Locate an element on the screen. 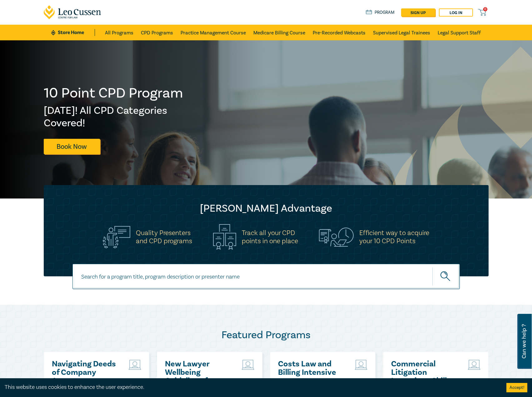  h2: Featured Programs is located at coordinates (266, 335).